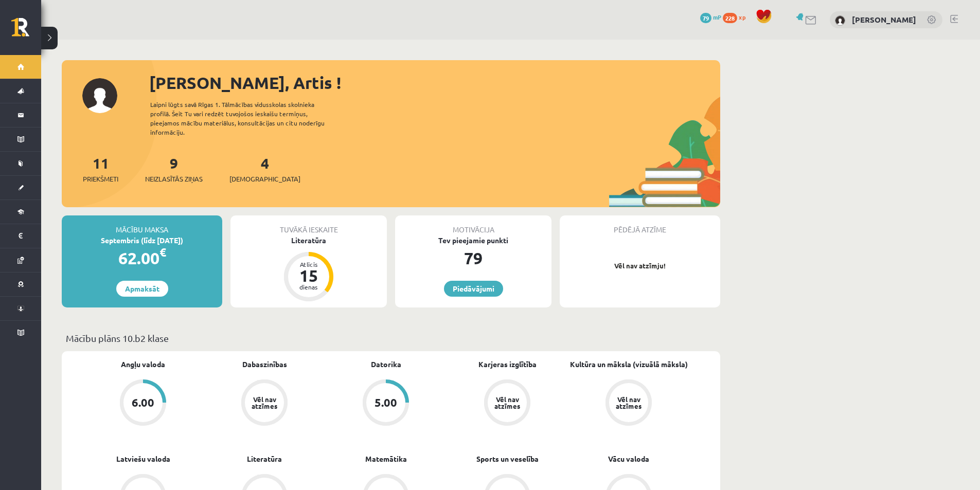 The image size is (980, 490). What do you see at coordinates (629, 458) in the screenshot?
I see `a: Vācu valoda` at bounding box center [629, 458].